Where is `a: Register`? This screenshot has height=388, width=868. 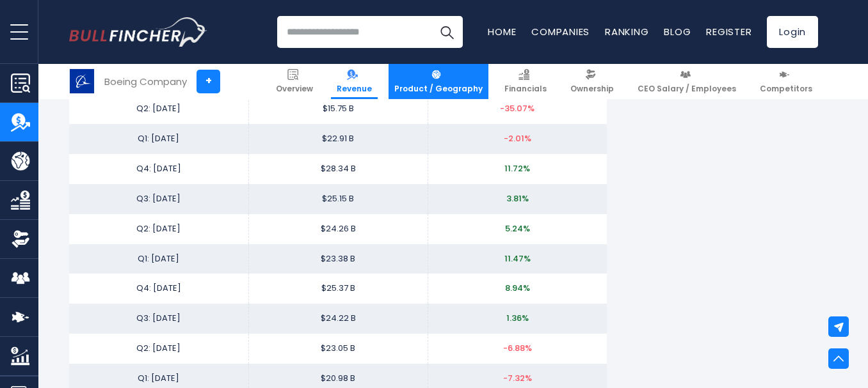 a: Register is located at coordinates (729, 32).